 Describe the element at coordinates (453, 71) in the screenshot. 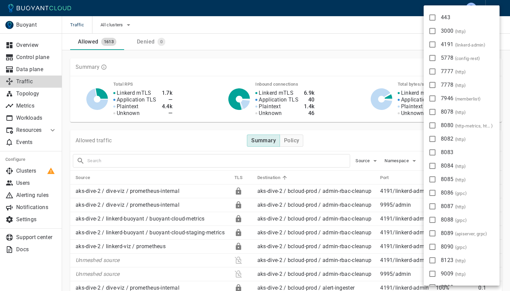

I see `span: 7777` at that location.